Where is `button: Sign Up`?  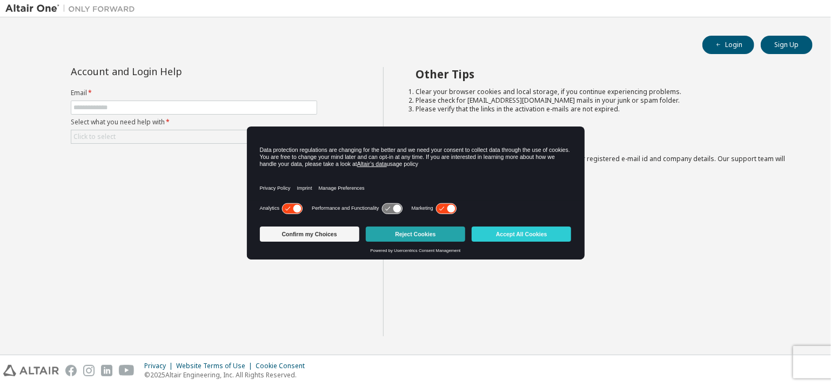 button: Sign Up is located at coordinates (787, 45).